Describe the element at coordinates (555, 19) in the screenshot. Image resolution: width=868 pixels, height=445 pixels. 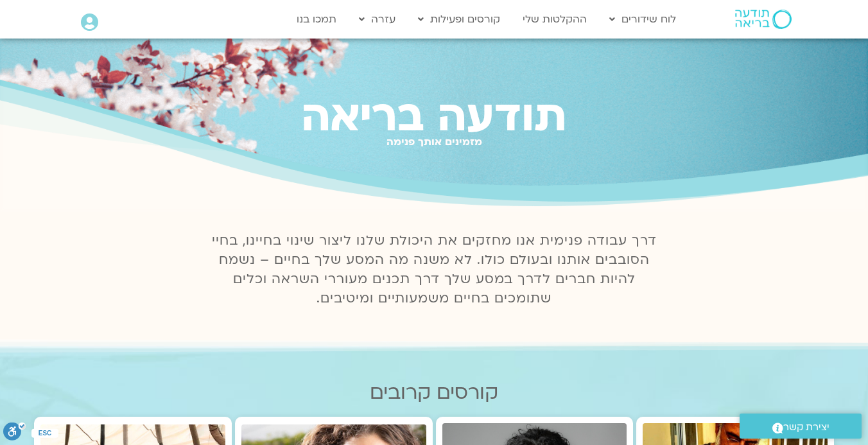
I see `a: ההקלטות שלי` at that location.